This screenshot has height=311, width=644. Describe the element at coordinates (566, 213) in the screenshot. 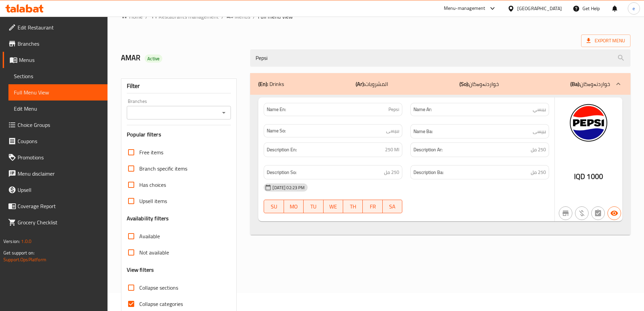

I see `button: Not branch specific item` at that location.